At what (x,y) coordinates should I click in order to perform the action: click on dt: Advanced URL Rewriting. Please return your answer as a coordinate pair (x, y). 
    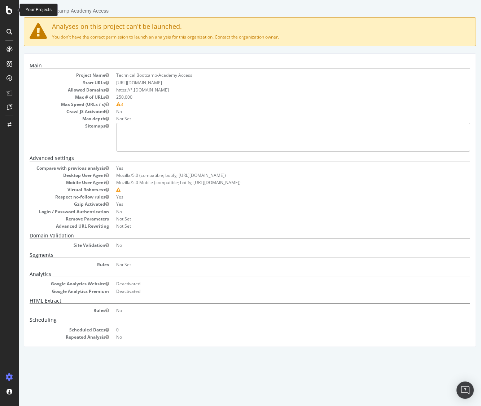
    Looking at the image, I should click on (50, 226).